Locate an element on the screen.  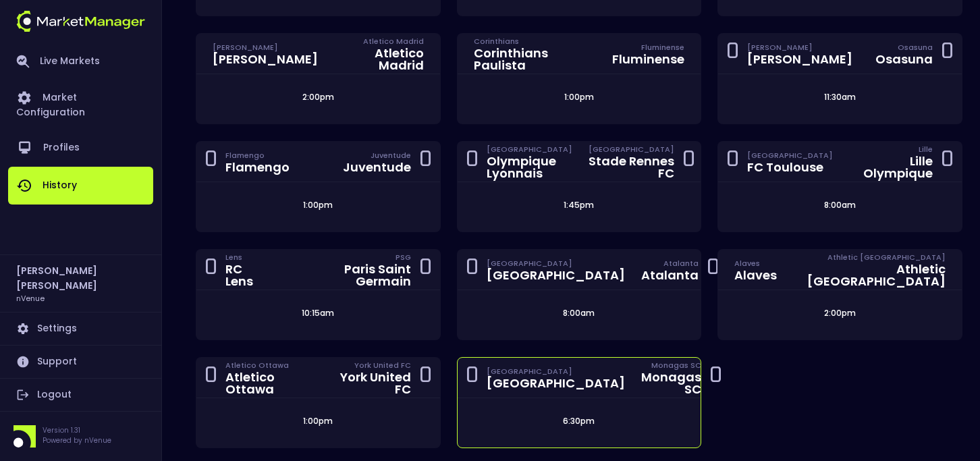
h3: nVenue is located at coordinates (30, 298).